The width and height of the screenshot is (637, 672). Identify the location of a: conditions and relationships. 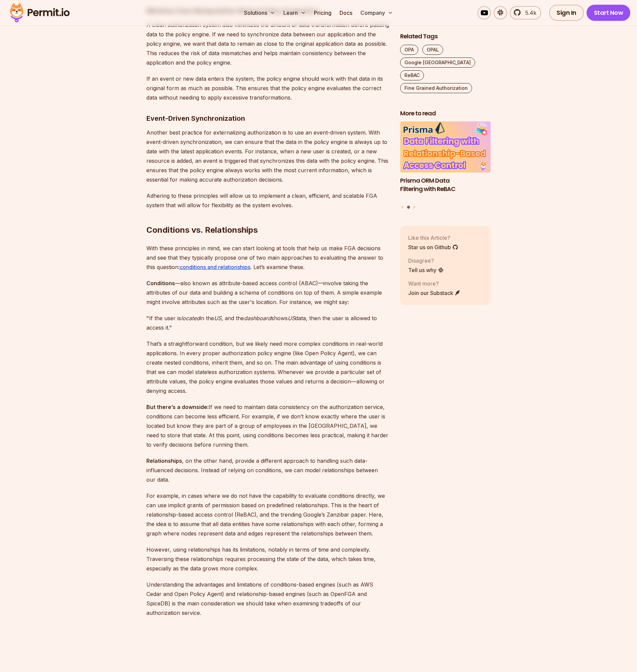
(215, 267).